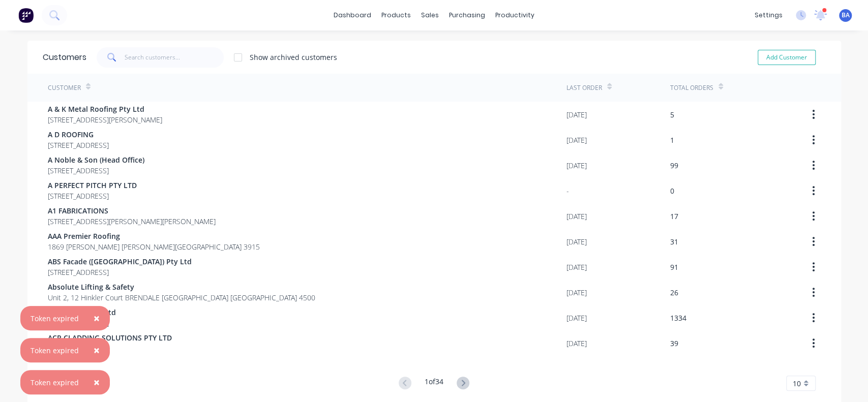 This screenshot has height=402, width=868. What do you see at coordinates (672, 190) in the screenshot?
I see `div: 0` at bounding box center [672, 190].